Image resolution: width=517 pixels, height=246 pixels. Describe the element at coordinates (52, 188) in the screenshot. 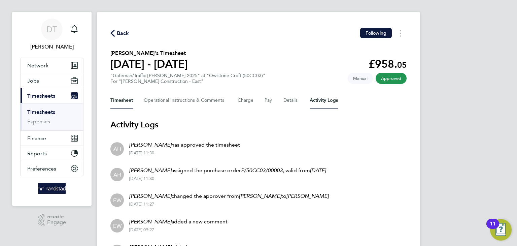

I see `a: Go to home page` at that location.